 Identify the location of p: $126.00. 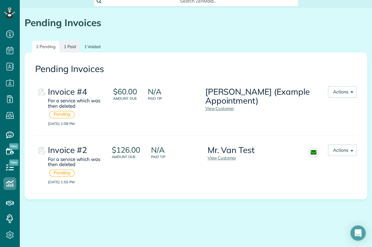
(126, 150).